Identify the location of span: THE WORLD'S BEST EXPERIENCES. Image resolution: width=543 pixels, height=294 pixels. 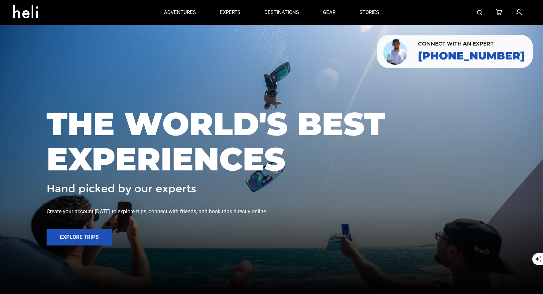
(271, 141).